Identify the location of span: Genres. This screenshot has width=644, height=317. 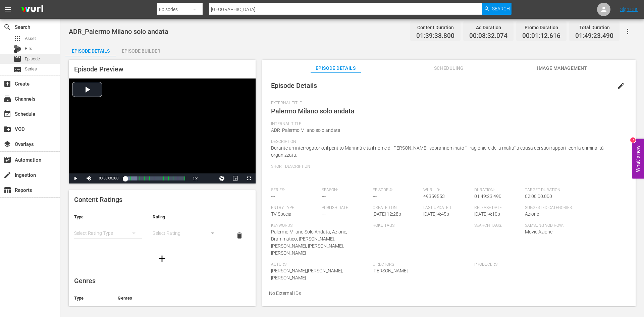
(85, 281).